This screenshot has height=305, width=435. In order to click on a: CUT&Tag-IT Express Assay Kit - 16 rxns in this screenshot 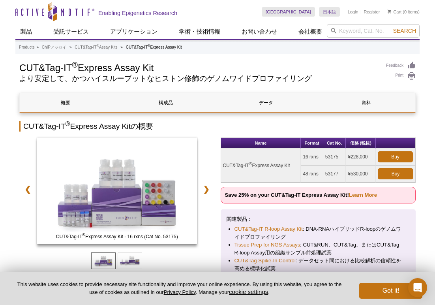, I will do `click(117, 192)`.